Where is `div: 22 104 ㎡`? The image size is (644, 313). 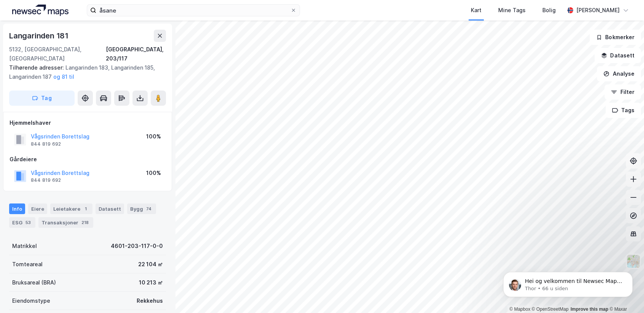
div: 22 104 ㎡ is located at coordinates (151, 265).